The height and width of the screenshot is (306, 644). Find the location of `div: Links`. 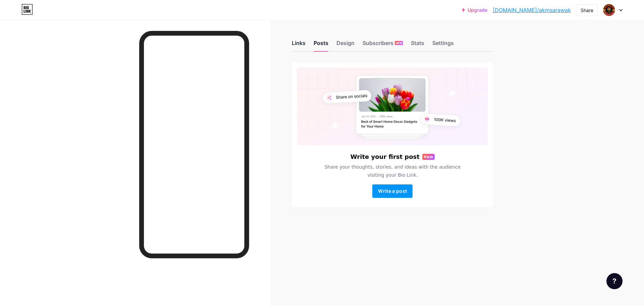

div: Links is located at coordinates (298, 45).